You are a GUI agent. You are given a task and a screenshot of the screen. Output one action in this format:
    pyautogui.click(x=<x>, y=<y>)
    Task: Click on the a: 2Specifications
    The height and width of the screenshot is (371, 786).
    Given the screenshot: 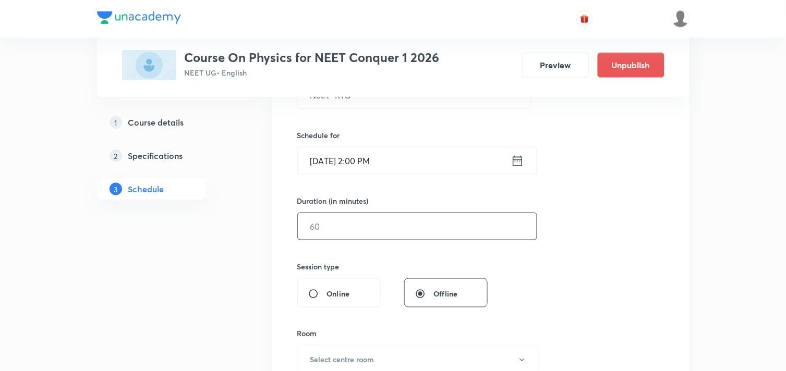 What is the action you would take?
    pyautogui.click(x=168, y=156)
    